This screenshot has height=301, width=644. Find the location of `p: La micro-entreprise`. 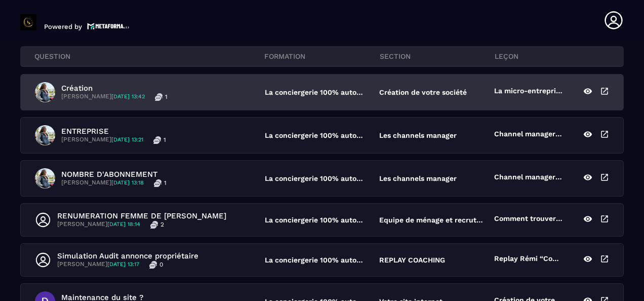

p: La micro-entreprise is located at coordinates (529, 93).